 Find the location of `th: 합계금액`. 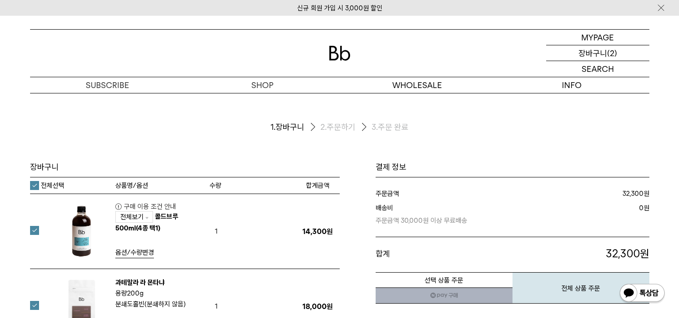

th: 합계금액 is located at coordinates (318, 185).